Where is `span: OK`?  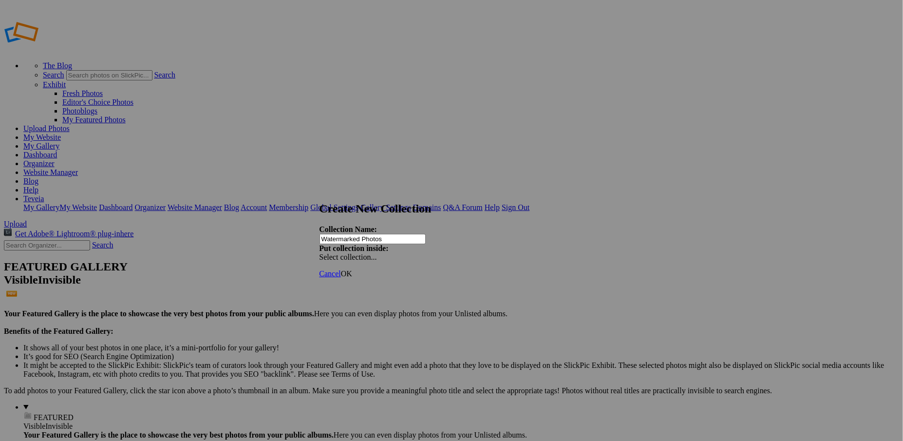
span: OK is located at coordinates (346, 273).